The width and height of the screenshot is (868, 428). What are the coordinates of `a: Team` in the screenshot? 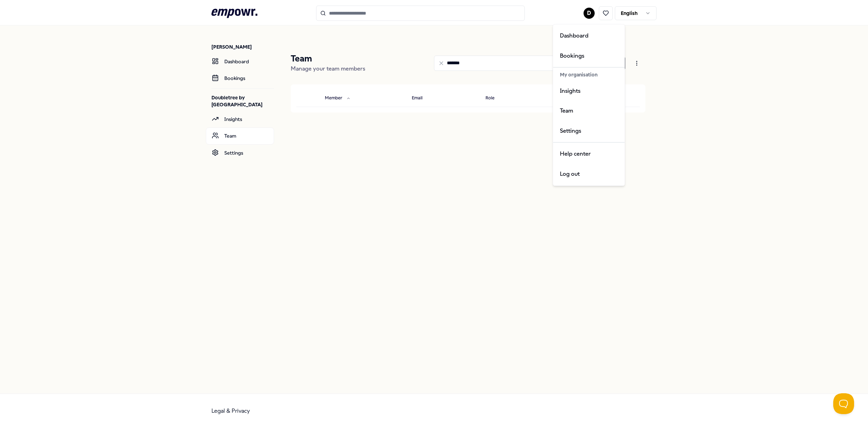 It's located at (589, 111).